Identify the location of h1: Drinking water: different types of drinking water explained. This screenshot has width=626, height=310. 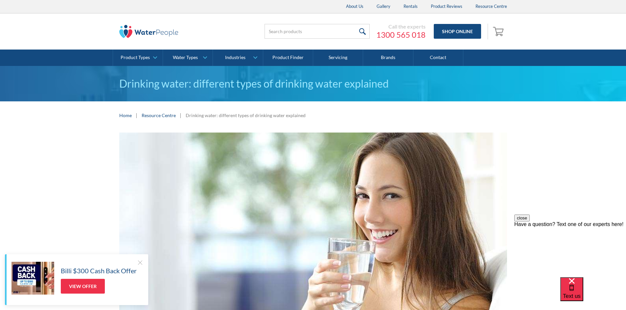
(313, 84).